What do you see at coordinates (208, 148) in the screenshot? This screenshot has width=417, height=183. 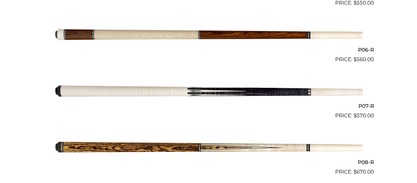 I see `img: P08-R` at bounding box center [208, 148].